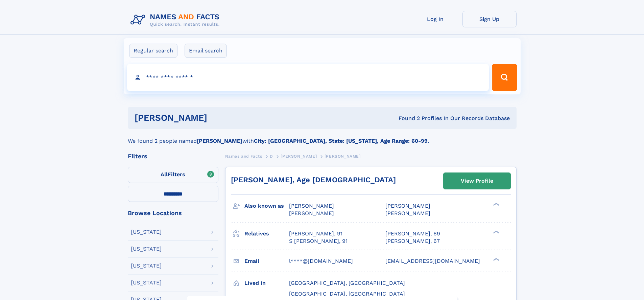 This screenshot has height=300, width=644. I want to click on span: All, so click(164, 174).